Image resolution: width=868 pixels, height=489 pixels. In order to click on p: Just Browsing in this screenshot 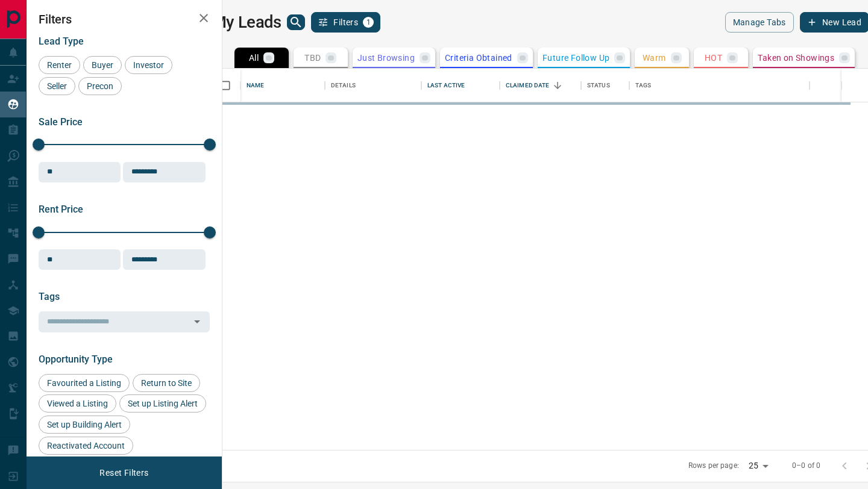, I will do `click(386, 58)`.